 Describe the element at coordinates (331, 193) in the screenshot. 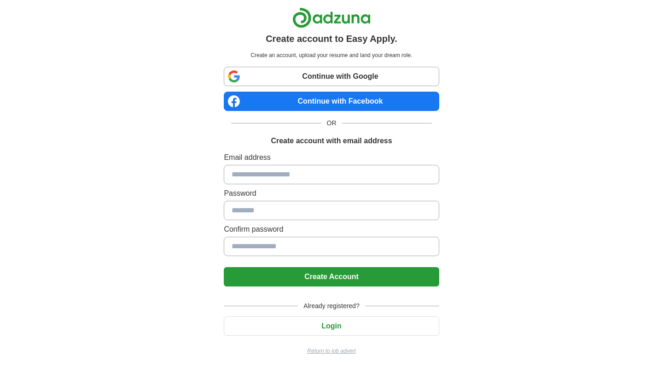

I see `label: Password` at that location.